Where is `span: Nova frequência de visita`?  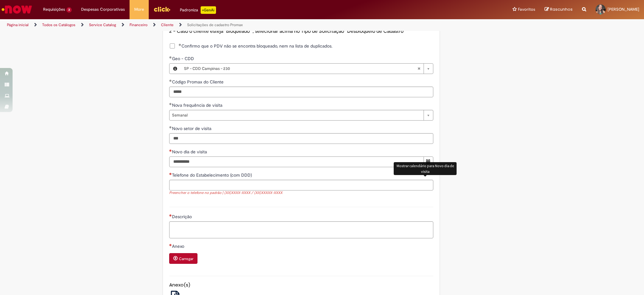
span: Nova frequência de visita is located at coordinates (198, 105).